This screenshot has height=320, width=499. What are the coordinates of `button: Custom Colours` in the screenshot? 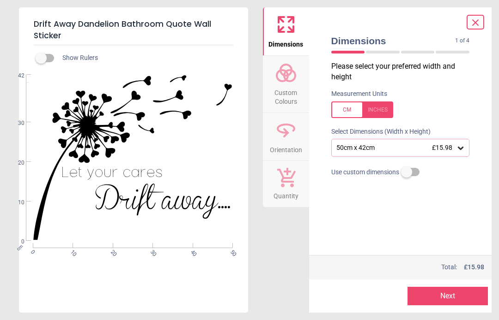 It's located at (286, 84).